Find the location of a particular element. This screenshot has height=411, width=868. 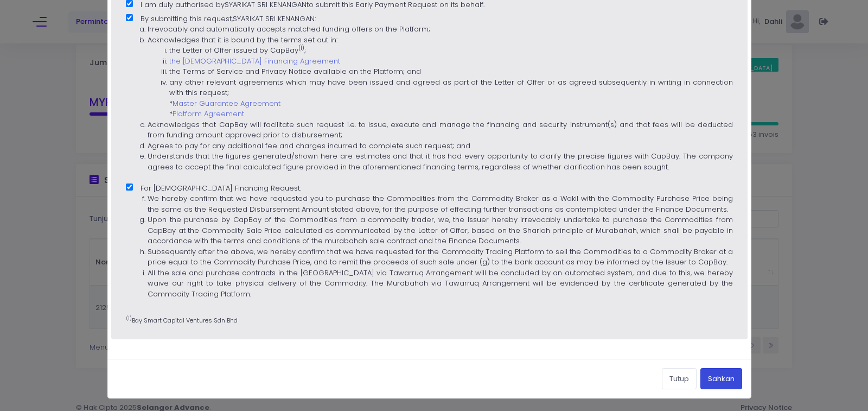

li: We hereby confirm that we have requested you to purchase the Commodities from the Commodity Broke... is located at coordinates (440, 204).